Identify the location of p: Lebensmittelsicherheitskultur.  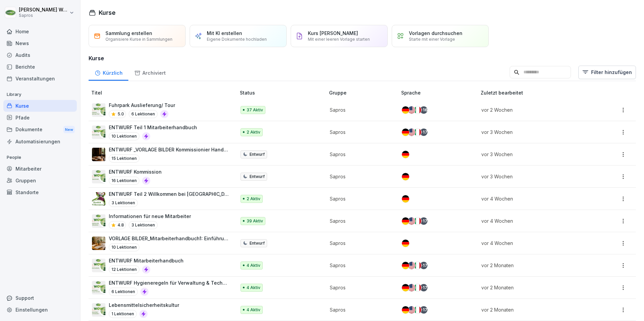
(144, 305).